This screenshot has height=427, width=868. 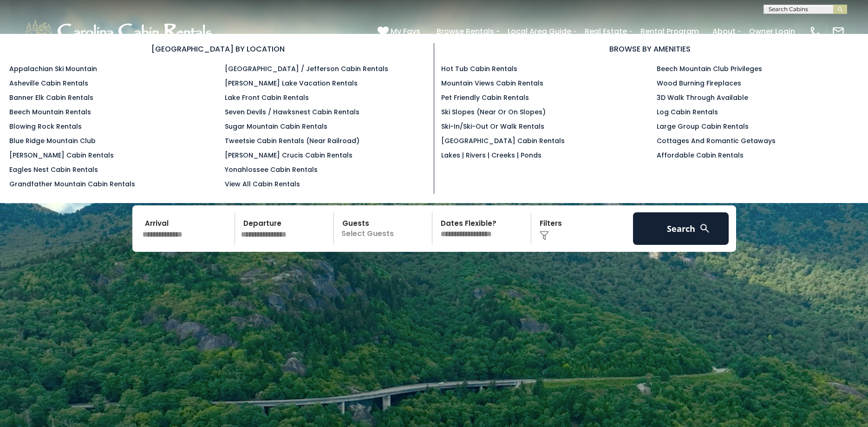 What do you see at coordinates (45, 126) in the screenshot?
I see `a: Blowing Rock Rentals` at bounding box center [45, 126].